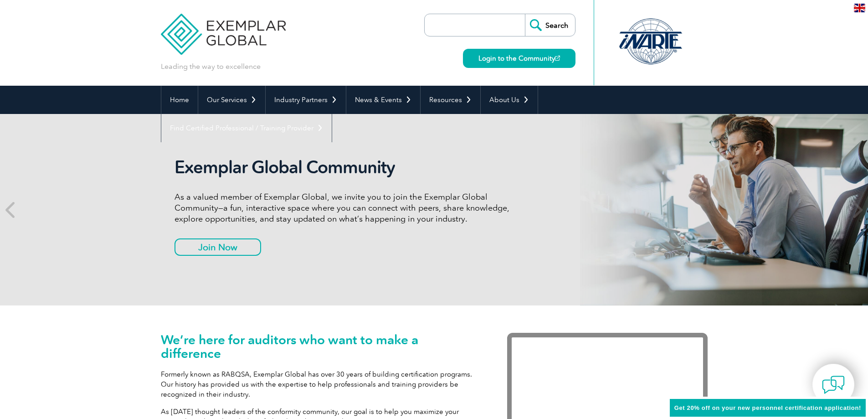  I want to click on input: Search, so click(550, 25).